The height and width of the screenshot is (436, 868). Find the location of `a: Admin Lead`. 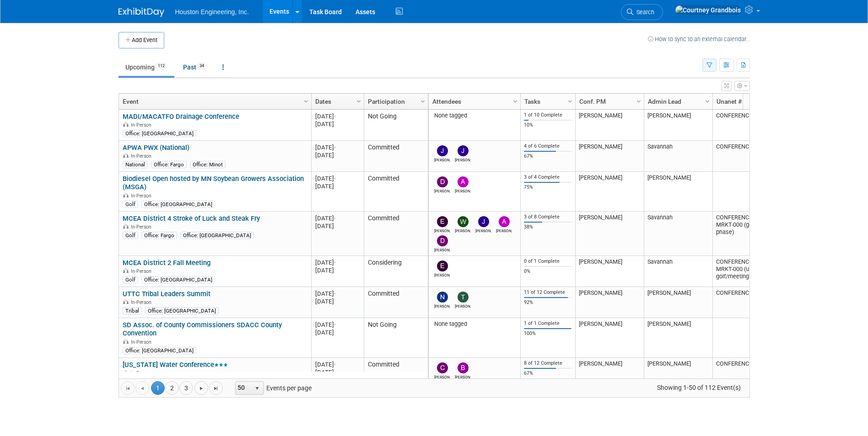

a: Admin Lead is located at coordinates (677, 101).